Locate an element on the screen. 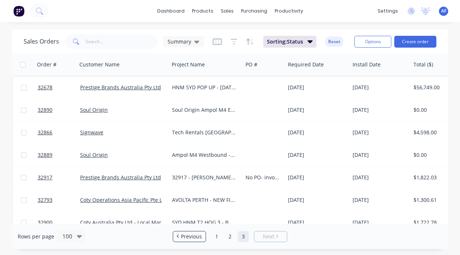 The width and height of the screenshot is (460, 255). button: Reset is located at coordinates (334, 42).